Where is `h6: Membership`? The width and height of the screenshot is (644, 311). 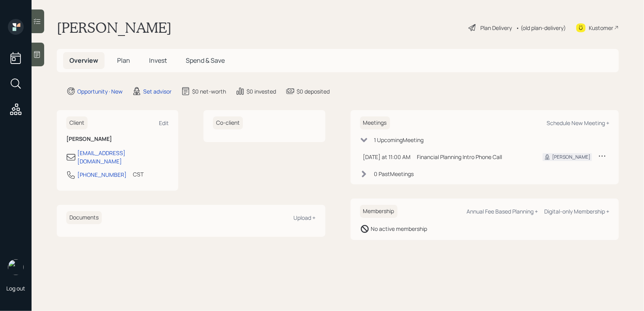 h6: Membership is located at coordinates (379, 211).